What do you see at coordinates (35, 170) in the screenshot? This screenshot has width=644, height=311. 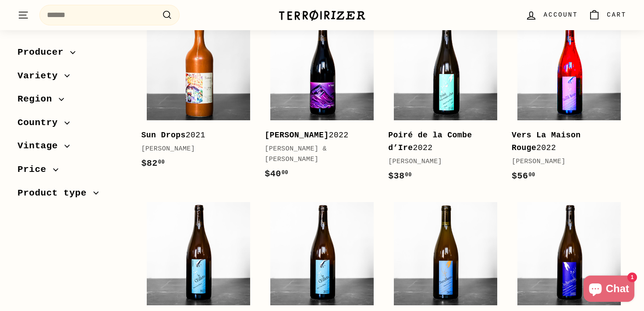 I see `span: Price` at bounding box center [35, 170].